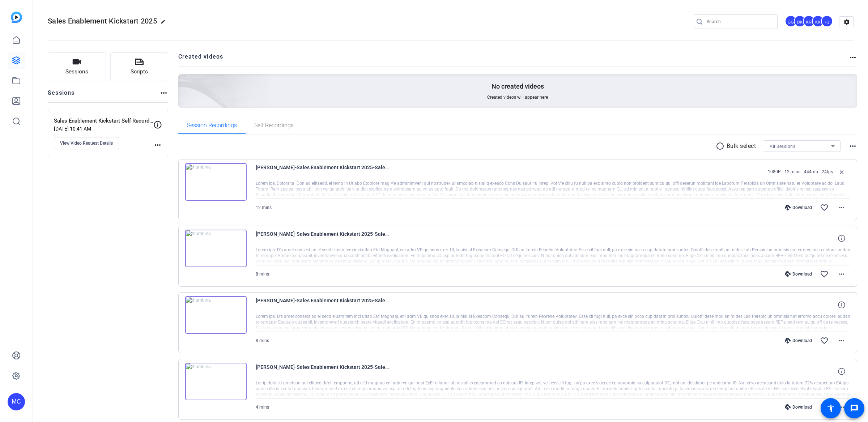 The height and width of the screenshot is (422, 868). I want to click on div: KR, so click(809, 21).